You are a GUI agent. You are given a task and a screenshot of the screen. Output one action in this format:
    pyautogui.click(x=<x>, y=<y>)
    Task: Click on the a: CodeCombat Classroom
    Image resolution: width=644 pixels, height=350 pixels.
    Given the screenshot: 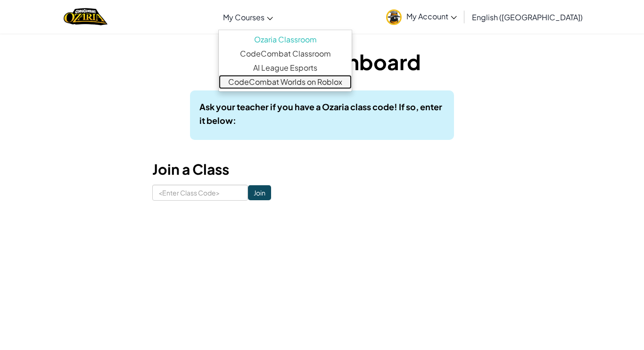 What is the action you would take?
    pyautogui.click(x=285, y=54)
    